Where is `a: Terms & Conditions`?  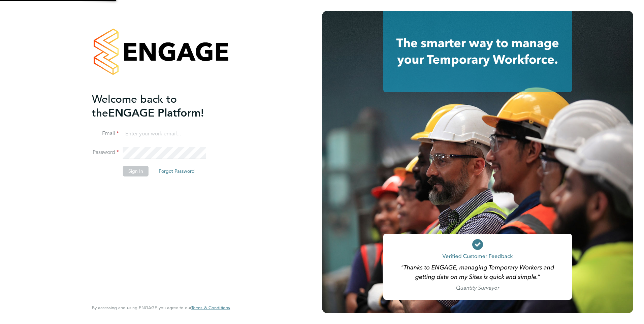
a: Terms & Conditions is located at coordinates (210, 308).